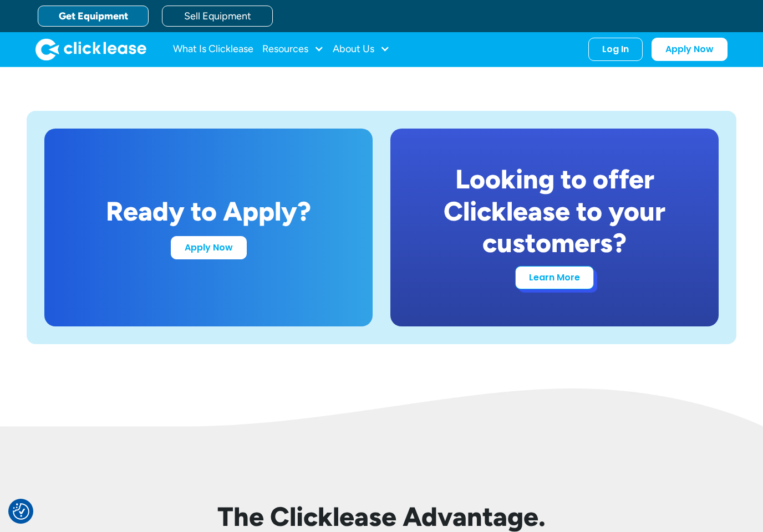 The height and width of the screenshot is (532, 763). I want to click on div: Ready to Apply?, so click(208, 212).